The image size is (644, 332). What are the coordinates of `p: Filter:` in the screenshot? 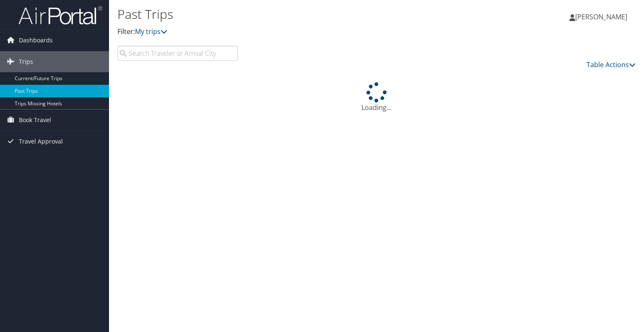 It's located at (290, 32).